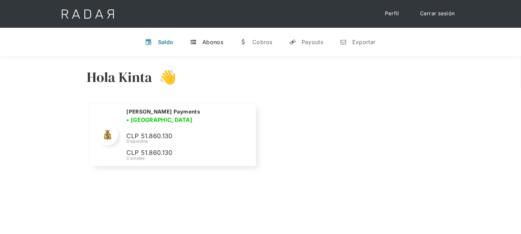 Image resolution: width=521 pixels, height=234 pixels. What do you see at coordinates (187, 158) in the screenshot?
I see `div: Contable` at bounding box center [187, 158].